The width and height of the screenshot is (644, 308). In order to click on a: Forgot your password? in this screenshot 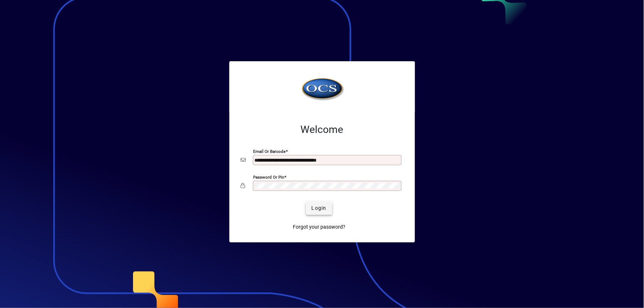, I will do `click(319, 227)`.